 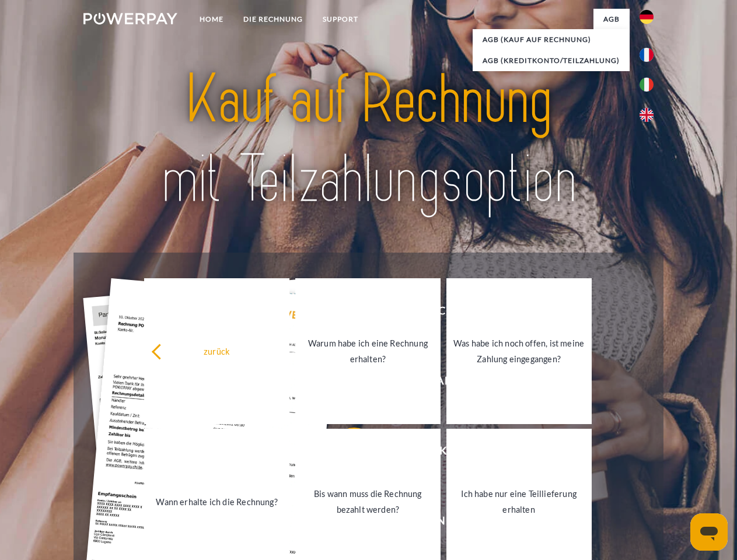 What do you see at coordinates (551, 61) in the screenshot?
I see `a: AGB (Kreditkonto/Teilzahlung)` at bounding box center [551, 61].